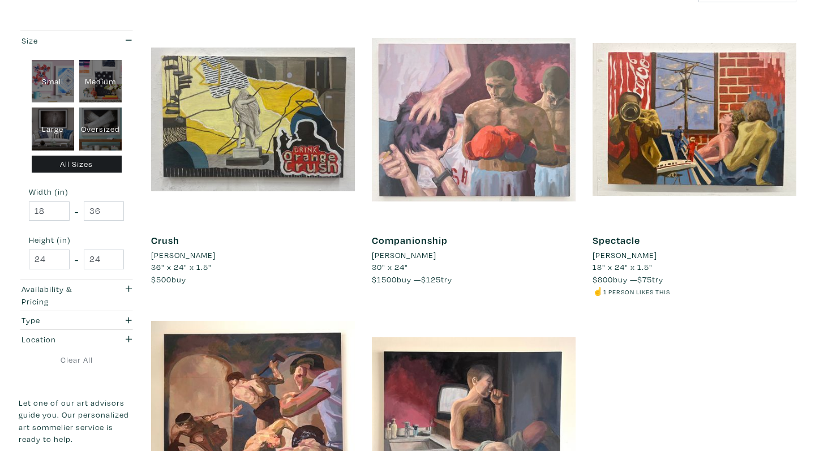  Describe the element at coordinates (161, 279) in the screenshot. I see `span: $500` at that location.